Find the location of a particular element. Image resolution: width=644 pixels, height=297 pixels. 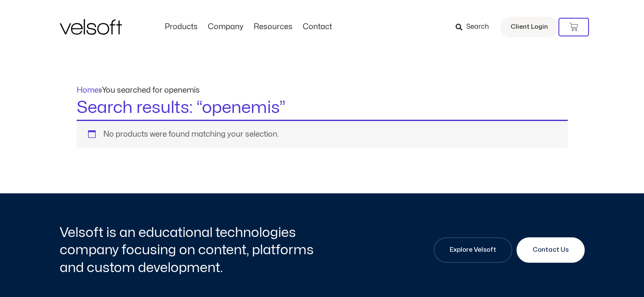

img: Velsoft Training Materials is located at coordinates (91, 27).